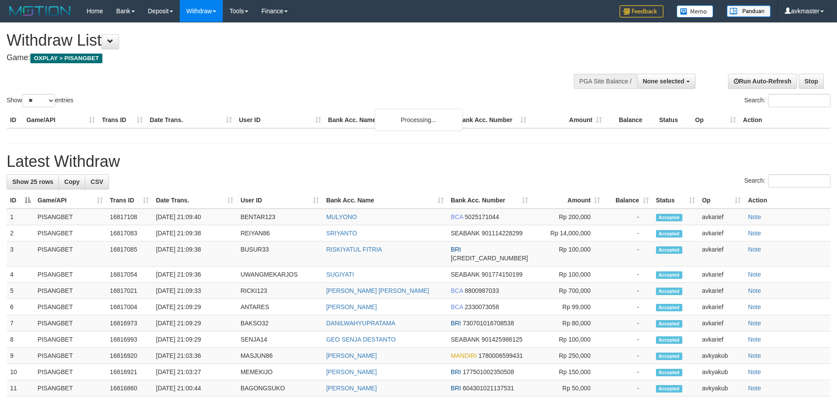 The width and height of the screenshot is (837, 400). Describe the element at coordinates (385, 200) in the screenshot. I see `th: Bank Acc. Name: activate to sort column ascending` at that location.